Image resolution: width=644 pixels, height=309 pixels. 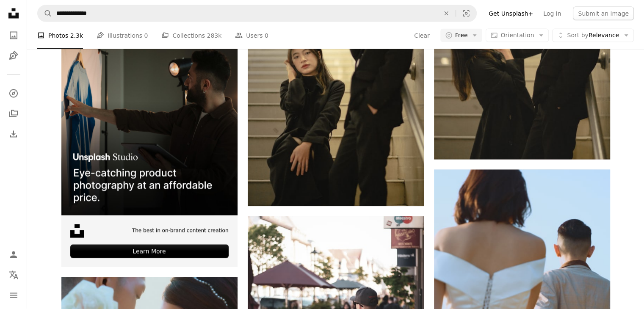 What do you see at coordinates (214, 35) in the screenshot?
I see `span: 283k` at bounding box center [214, 35].